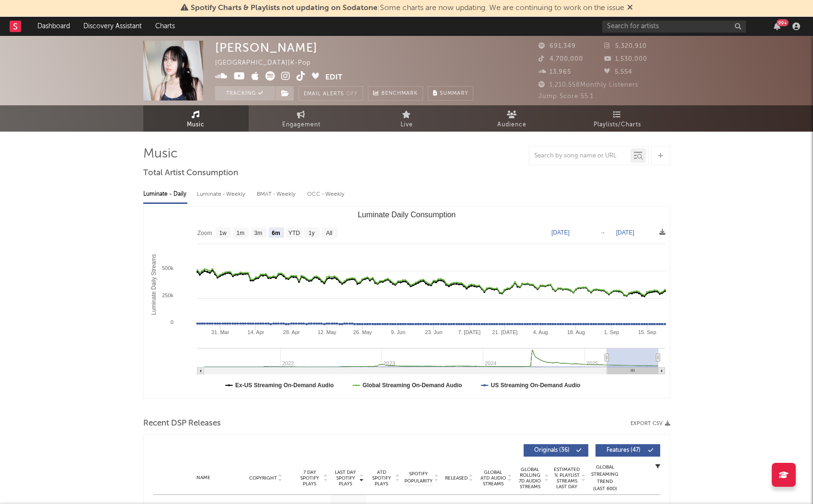 The width and height of the screenshot is (813, 504). Describe the element at coordinates (782, 22) in the screenshot. I see `div: 99 +` at that location.